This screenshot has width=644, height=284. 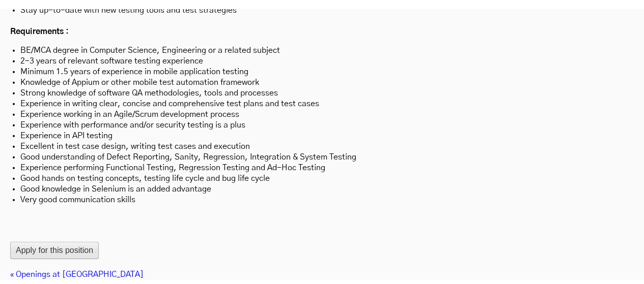 What do you see at coordinates (322, 179) in the screenshot?
I see `li: Good hands on testing concepts, testing life cycle and bug life cycle` at bounding box center [322, 179].